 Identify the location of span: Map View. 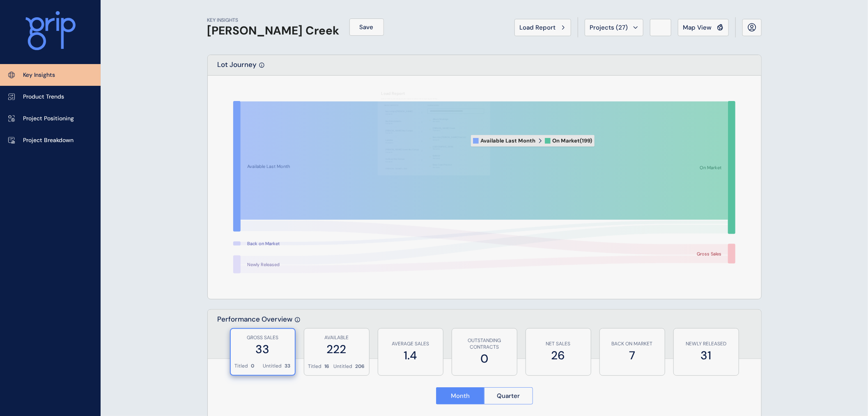
(698, 28).